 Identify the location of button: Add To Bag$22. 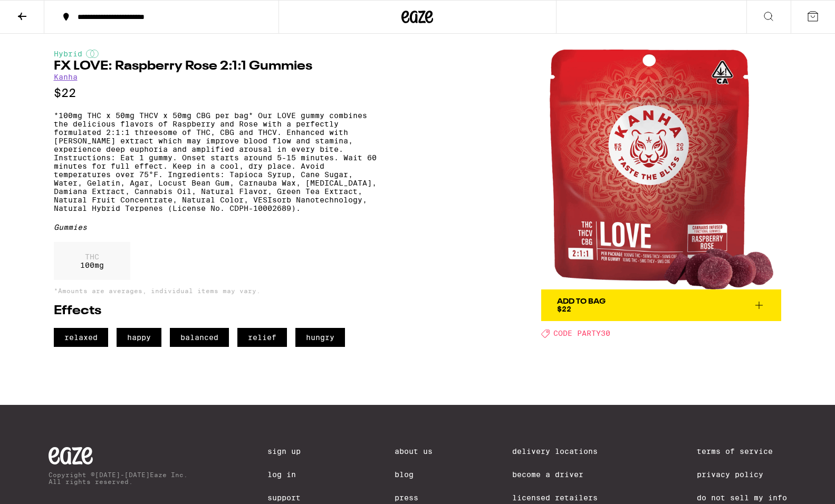
(660, 305).